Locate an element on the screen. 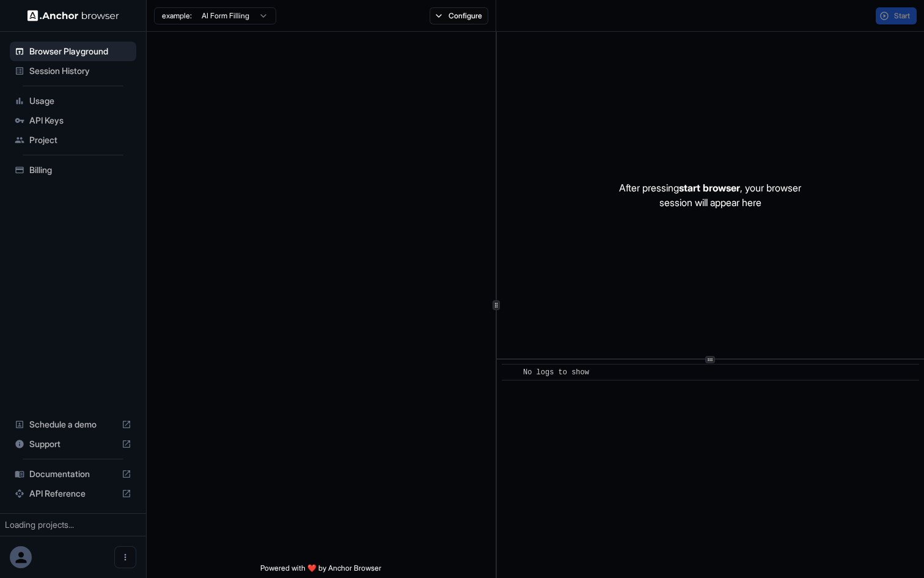  div: API Reference is located at coordinates (73, 494).